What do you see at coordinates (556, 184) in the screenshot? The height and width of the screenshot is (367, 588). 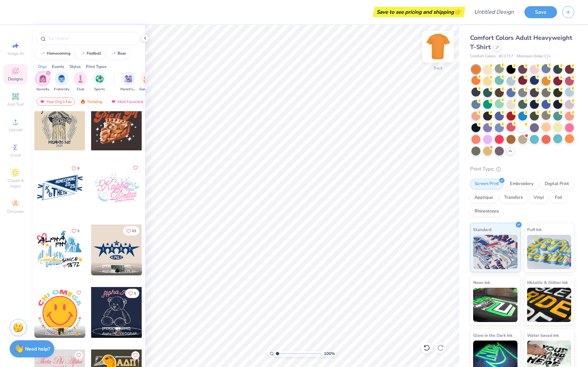 I see `div: Digital Print` at bounding box center [556, 184].